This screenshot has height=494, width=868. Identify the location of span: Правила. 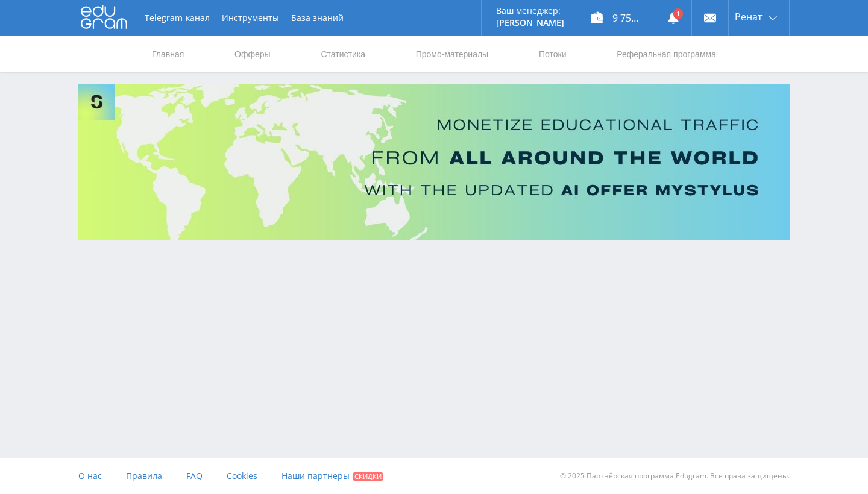
(144, 475).